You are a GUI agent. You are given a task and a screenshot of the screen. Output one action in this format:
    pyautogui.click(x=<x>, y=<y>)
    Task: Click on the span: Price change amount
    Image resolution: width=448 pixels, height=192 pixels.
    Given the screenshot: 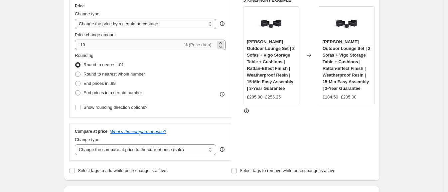 What is the action you would take?
    pyautogui.click(x=95, y=35)
    